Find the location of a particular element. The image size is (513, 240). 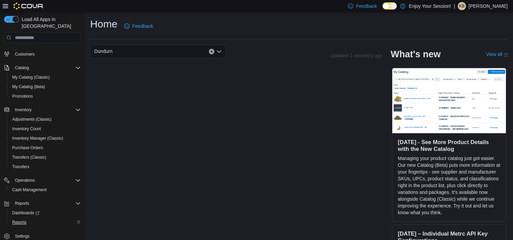

a: Customers is located at coordinates (25, 54).